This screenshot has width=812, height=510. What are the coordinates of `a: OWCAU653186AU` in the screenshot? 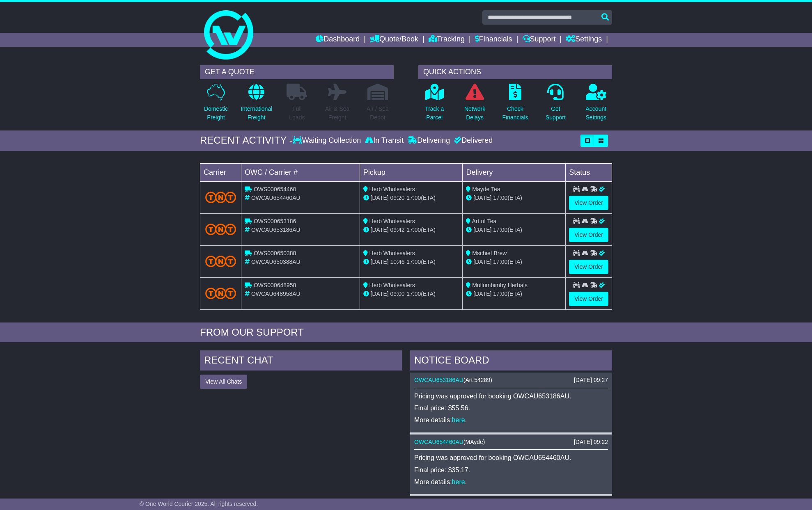 It's located at (438, 380).